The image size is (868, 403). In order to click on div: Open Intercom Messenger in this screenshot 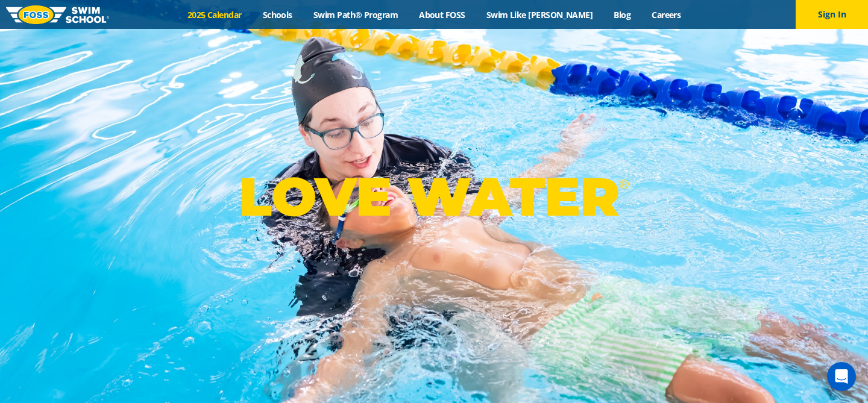, I will do `click(841, 376)`.